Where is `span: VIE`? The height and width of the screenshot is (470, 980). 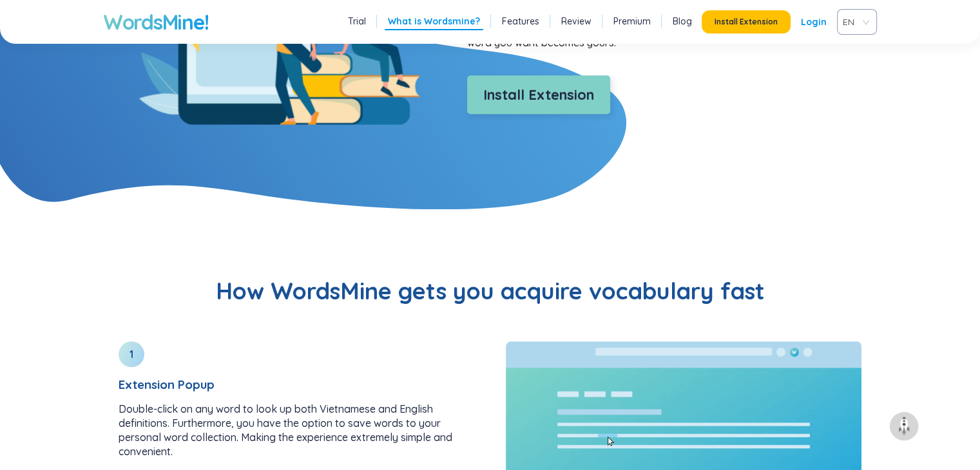 span: VIE is located at coordinates (854, 22).